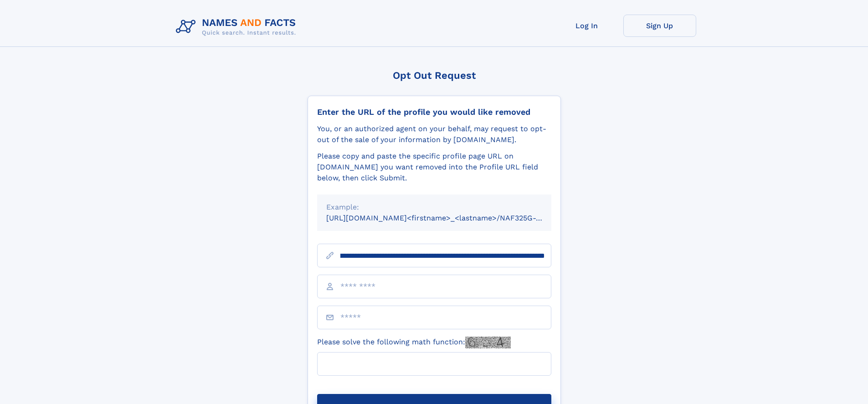  What do you see at coordinates (414, 343) in the screenshot?
I see `label: Please solve the following math function:` at bounding box center [414, 343].